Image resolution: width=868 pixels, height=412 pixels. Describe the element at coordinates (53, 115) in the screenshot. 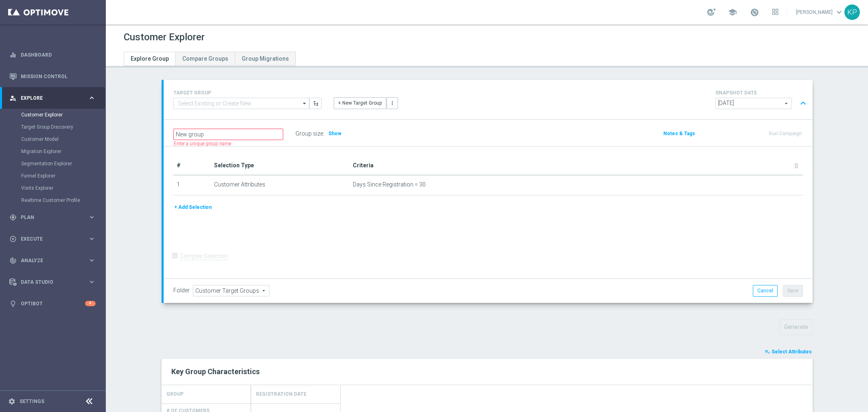

I see `a: Customer Explorer` at that location.